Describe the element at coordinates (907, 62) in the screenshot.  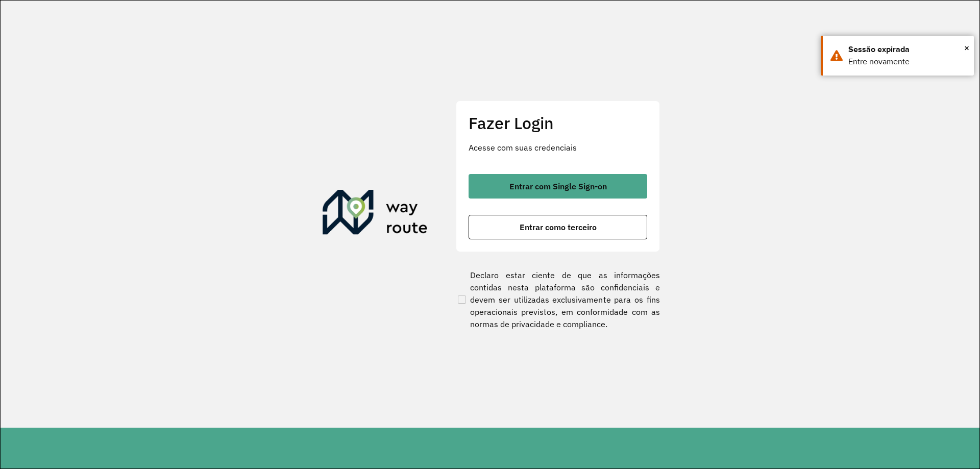
I see `div: Entre novamente` at that location.